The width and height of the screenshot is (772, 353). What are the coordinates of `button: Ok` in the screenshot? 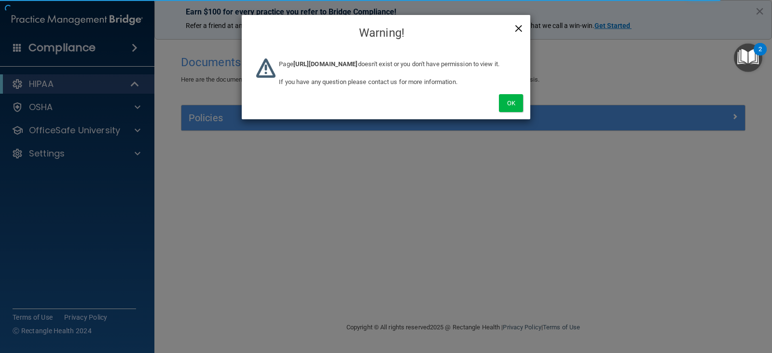 It's located at (511, 103).